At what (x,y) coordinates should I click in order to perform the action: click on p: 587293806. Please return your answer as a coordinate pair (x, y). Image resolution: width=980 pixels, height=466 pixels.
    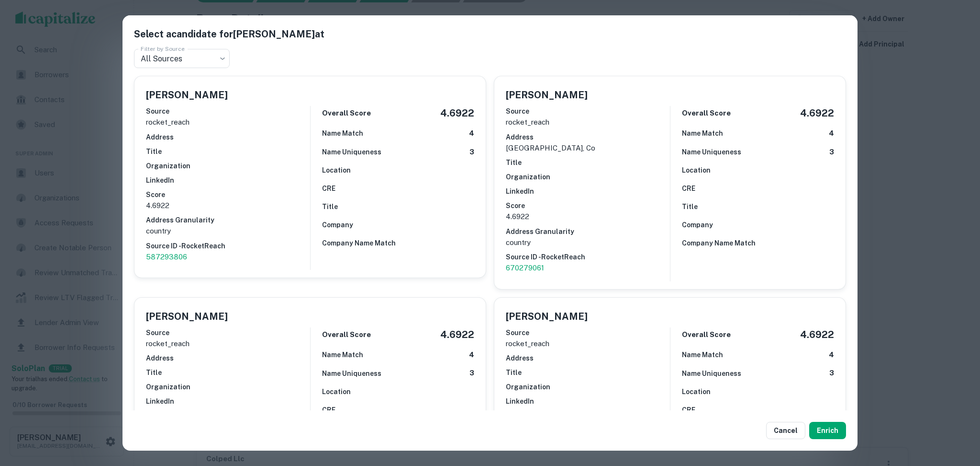
    Looking at the image, I should click on (228, 257).